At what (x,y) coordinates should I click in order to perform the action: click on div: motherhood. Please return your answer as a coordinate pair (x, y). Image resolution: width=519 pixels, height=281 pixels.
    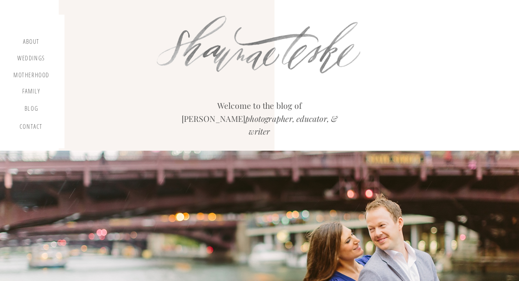
    Looking at the image, I should click on (31, 76).